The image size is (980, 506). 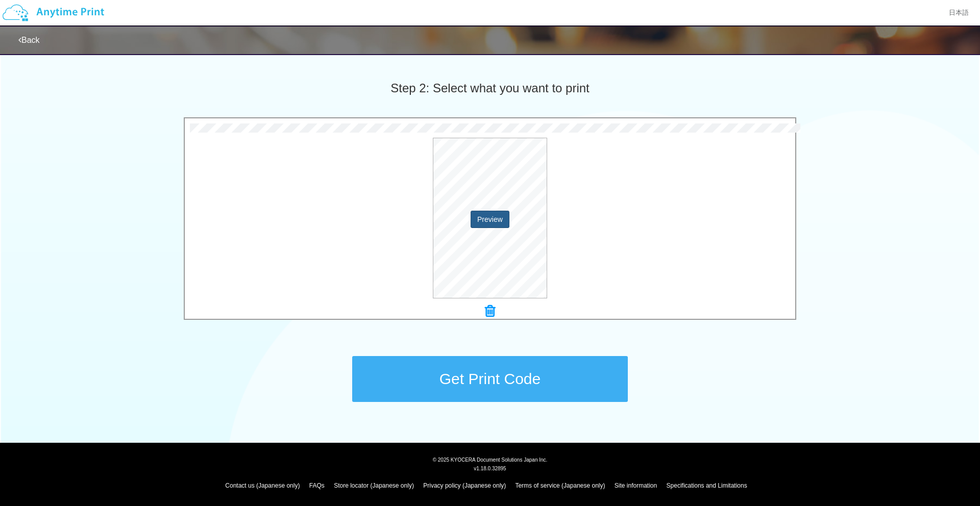 What do you see at coordinates (317, 486) in the screenshot?
I see `a: FAQs` at bounding box center [317, 486].